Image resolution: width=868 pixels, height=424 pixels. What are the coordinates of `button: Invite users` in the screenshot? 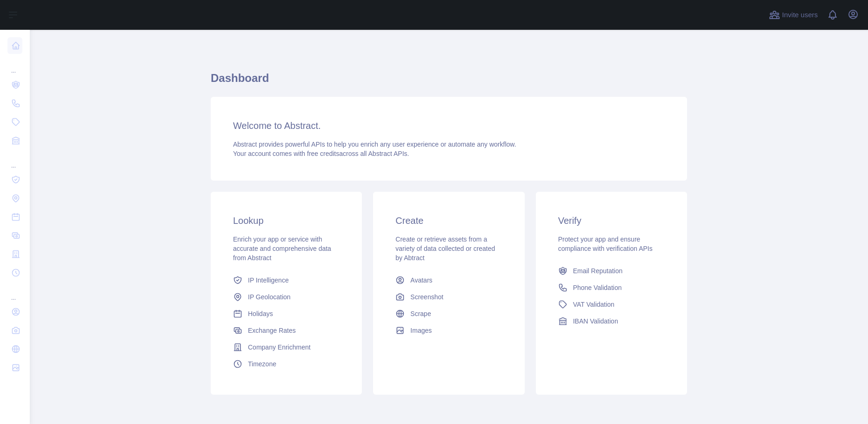 It's located at (793, 15).